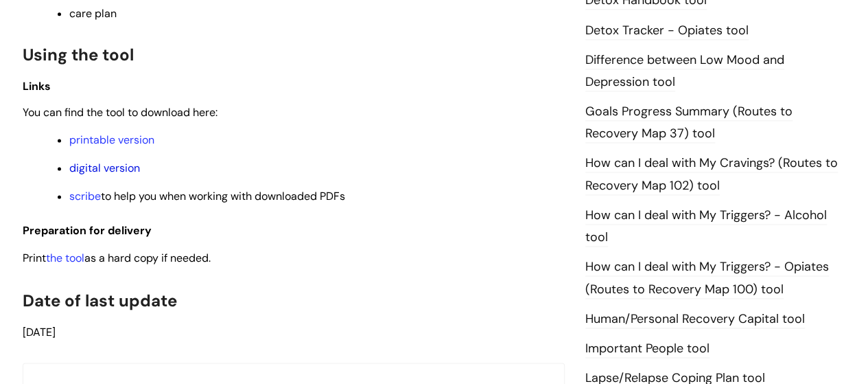  What do you see at coordinates (78, 54) in the screenshot?
I see `span: Using the tool` at bounding box center [78, 54].